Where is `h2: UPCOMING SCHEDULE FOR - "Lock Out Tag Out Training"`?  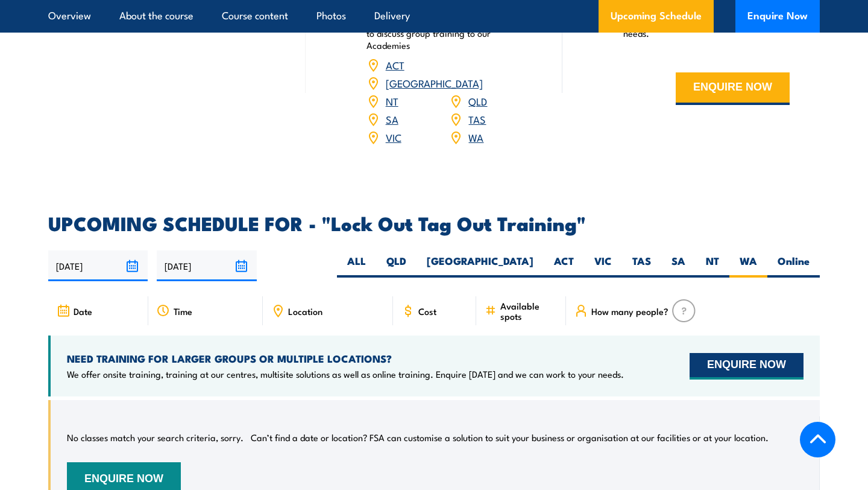
h2: UPCOMING SCHEDULE FOR - "Lock Out Tag Out Training" is located at coordinates (434, 223).